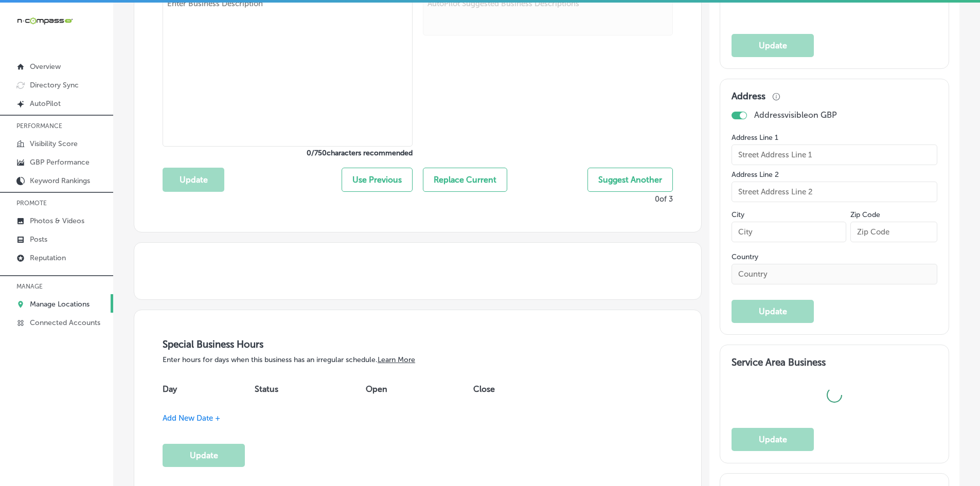 This screenshot has height=486, width=980. Describe the element at coordinates (866, 214) in the screenshot. I see `label: Zip Code` at that location.